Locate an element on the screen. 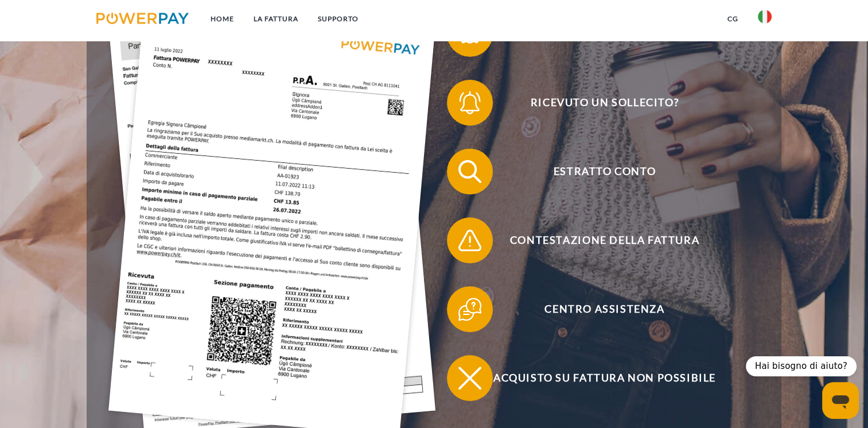  img: qb_warning.svg is located at coordinates (470, 241).